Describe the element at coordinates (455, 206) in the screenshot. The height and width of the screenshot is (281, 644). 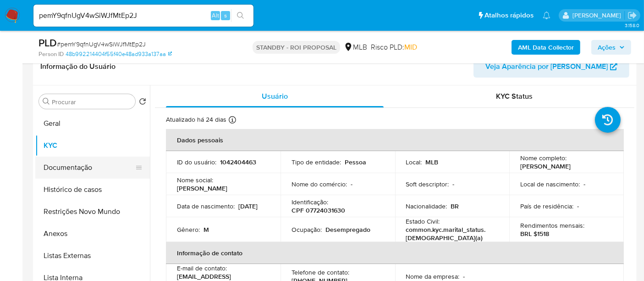
I see `p: BR` at that location.